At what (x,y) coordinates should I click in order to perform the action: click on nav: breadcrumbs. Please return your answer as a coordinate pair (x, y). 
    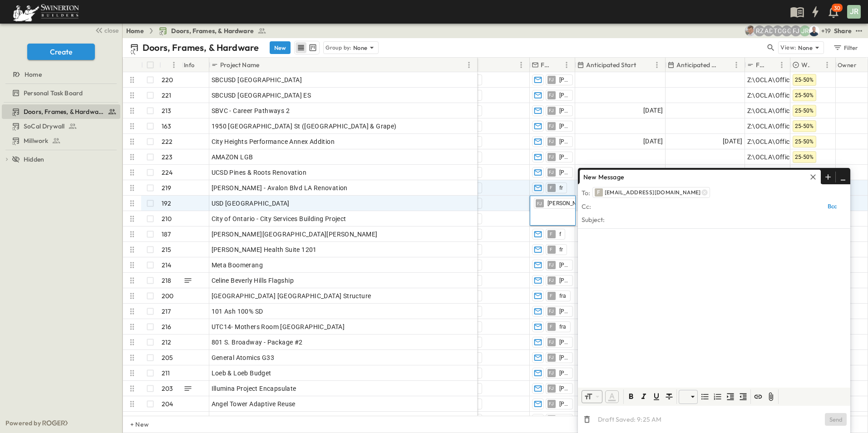
    Looking at the image, I should click on (199, 31).